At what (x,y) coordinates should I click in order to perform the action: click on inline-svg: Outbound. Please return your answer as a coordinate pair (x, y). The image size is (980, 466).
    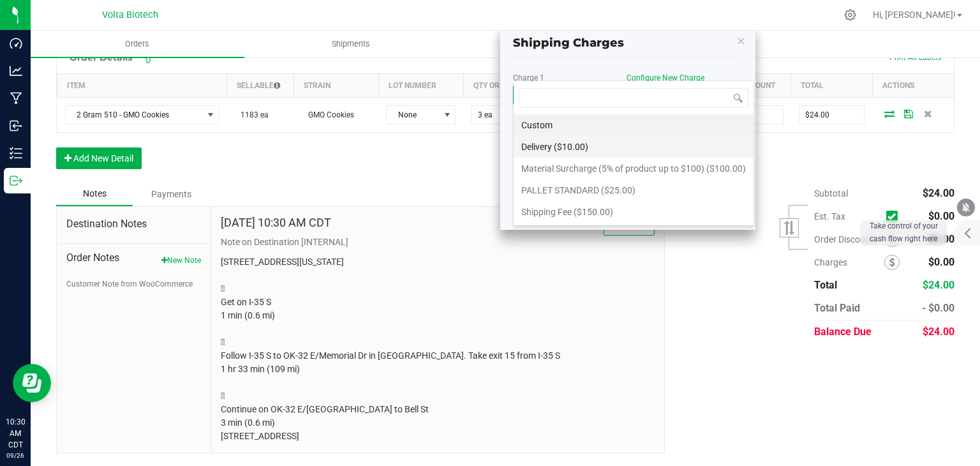
    Looking at the image, I should click on (16, 180).